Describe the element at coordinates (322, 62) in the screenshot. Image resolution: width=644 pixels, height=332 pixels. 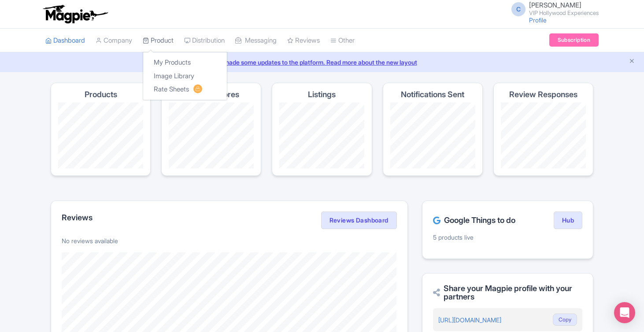
I see `a: We made some updates to the platform. Read more about the new layout` at that location.